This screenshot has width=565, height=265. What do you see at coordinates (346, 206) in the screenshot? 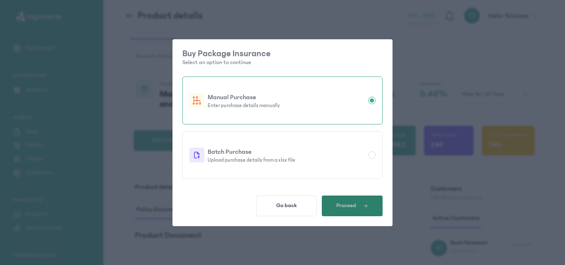
I see `span: Proceed` at bounding box center [346, 206].